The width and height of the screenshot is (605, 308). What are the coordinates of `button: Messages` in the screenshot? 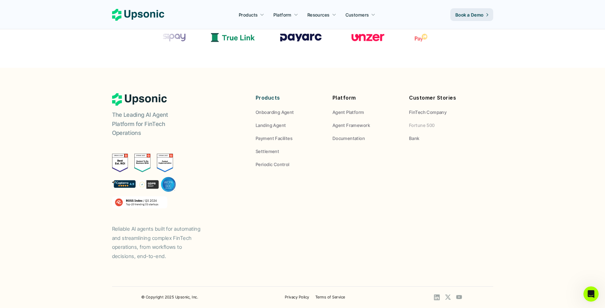 It's located at (95, 211).